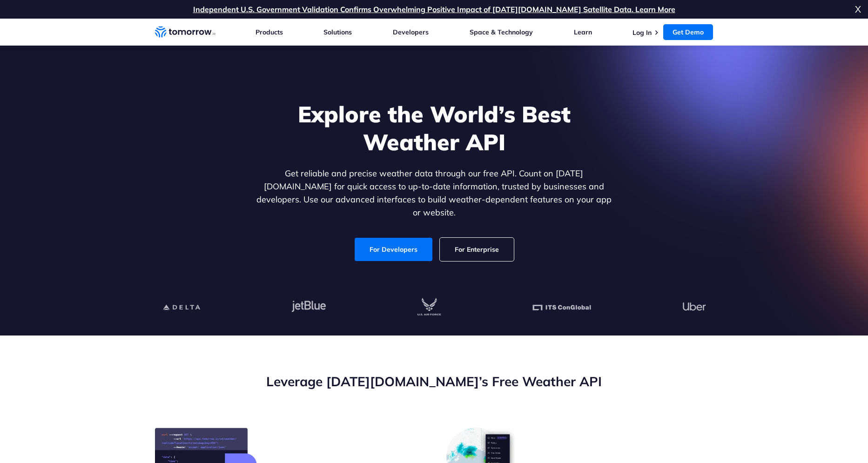 This screenshot has width=868, height=463. Describe the element at coordinates (642, 32) in the screenshot. I see `a: Log In` at that location.